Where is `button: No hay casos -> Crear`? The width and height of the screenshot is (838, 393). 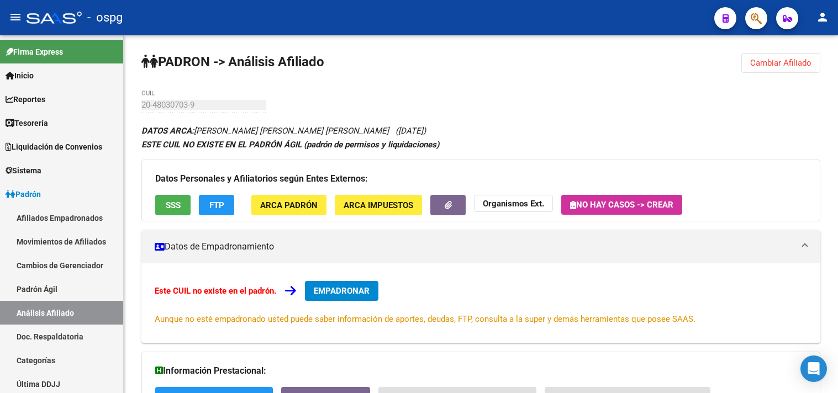
button: No hay casos -> Crear is located at coordinates (622, 205).